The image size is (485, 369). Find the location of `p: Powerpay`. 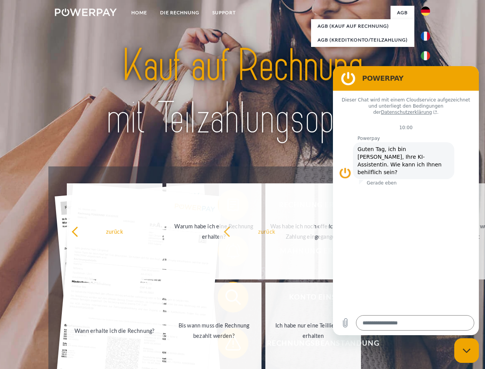

p: Powerpay is located at coordinates (85, 72).